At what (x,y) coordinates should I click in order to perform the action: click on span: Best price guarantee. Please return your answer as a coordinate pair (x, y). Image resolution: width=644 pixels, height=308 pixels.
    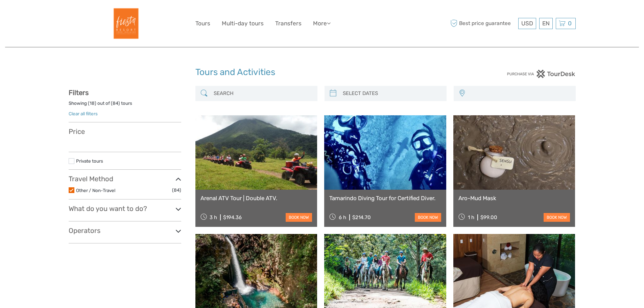
    Looking at the image, I should click on (483, 23).